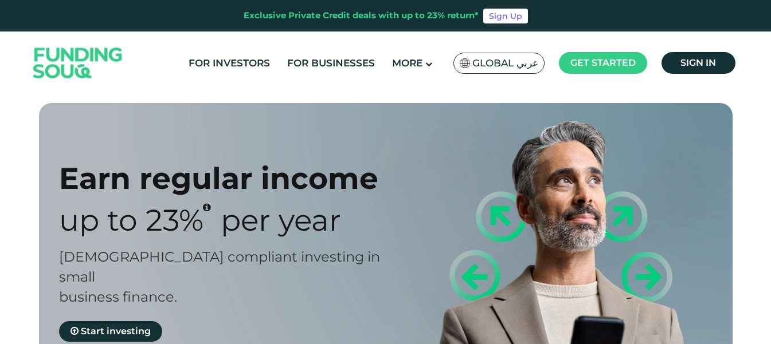  I want to click on span: Sign in, so click(698, 62).